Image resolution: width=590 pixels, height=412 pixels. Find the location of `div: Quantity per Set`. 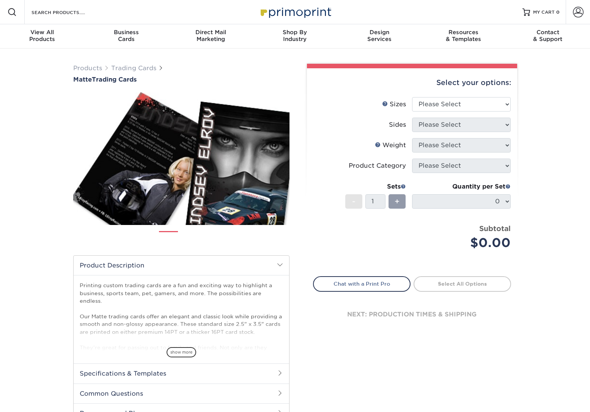

div: Quantity per Set is located at coordinates (461, 187).